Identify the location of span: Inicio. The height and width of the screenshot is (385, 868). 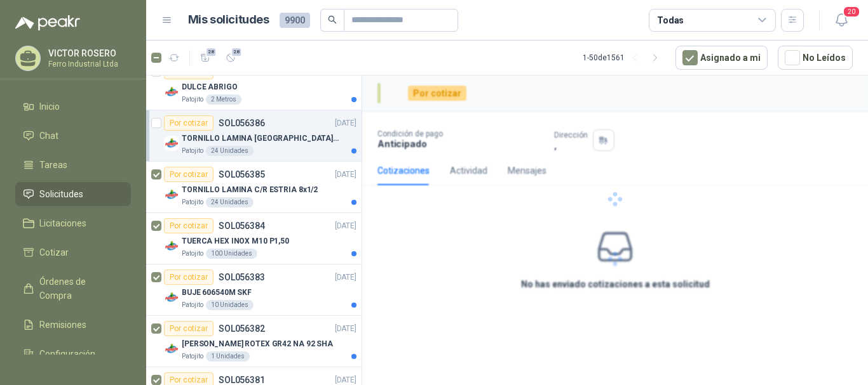
(49, 107).